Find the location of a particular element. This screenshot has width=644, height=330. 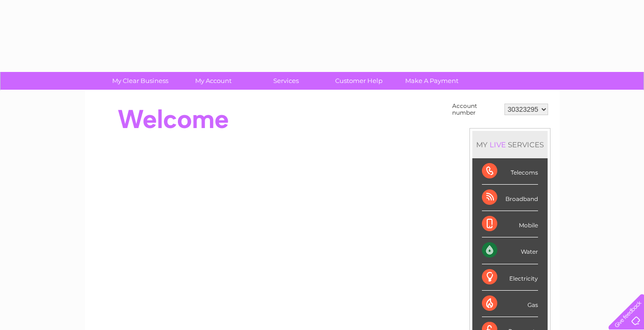

a: Make A Payment is located at coordinates (432, 80).